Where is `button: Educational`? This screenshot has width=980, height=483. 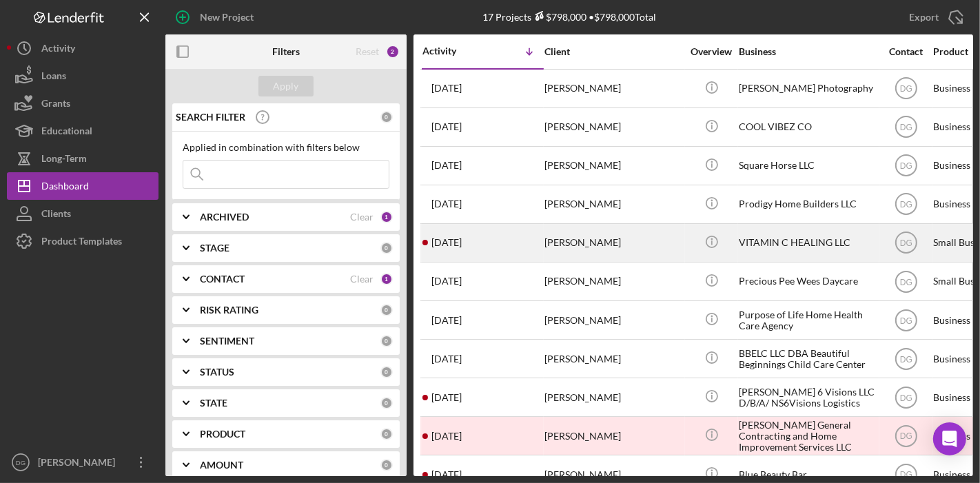
button: Educational is located at coordinates (83, 131).